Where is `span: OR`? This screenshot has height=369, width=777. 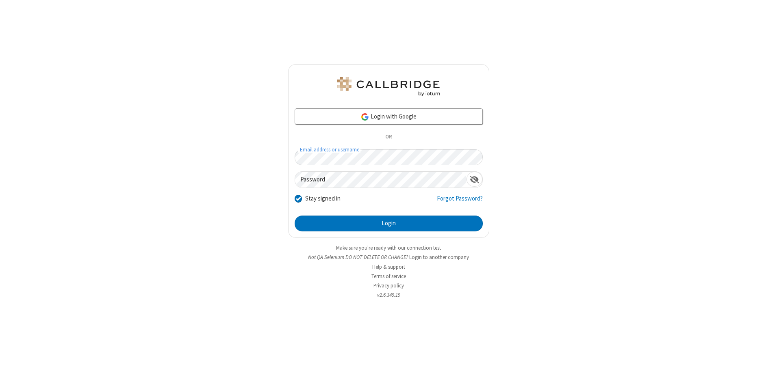
span: OR is located at coordinates (389, 137).